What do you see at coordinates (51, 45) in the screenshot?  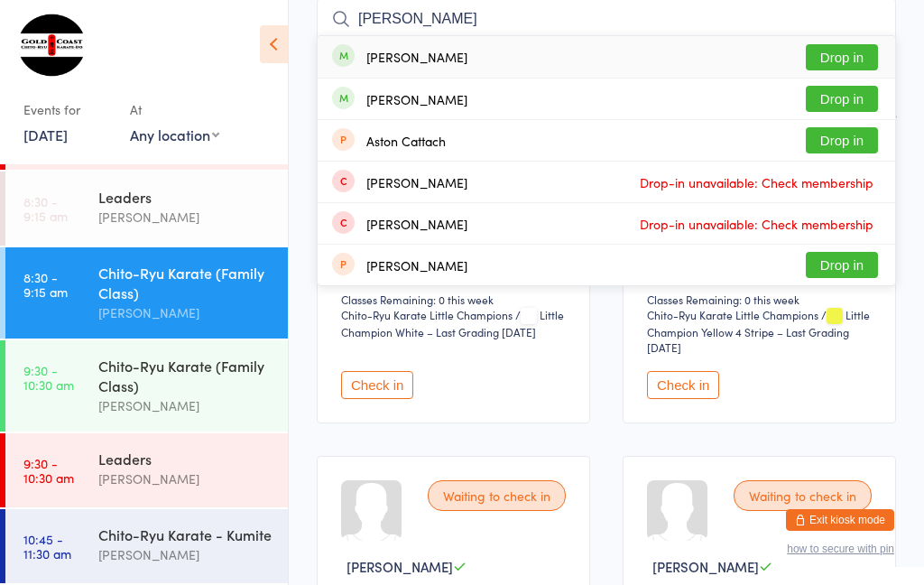 I see `img: Gold Coast Chito-Ryu Karate` at bounding box center [51, 45].